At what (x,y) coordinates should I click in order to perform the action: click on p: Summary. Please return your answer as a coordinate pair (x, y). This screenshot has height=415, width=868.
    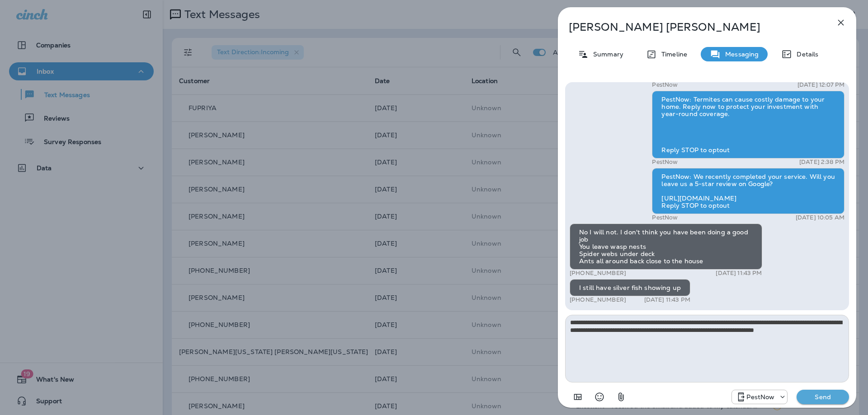
    Looking at the image, I should click on (606, 54).